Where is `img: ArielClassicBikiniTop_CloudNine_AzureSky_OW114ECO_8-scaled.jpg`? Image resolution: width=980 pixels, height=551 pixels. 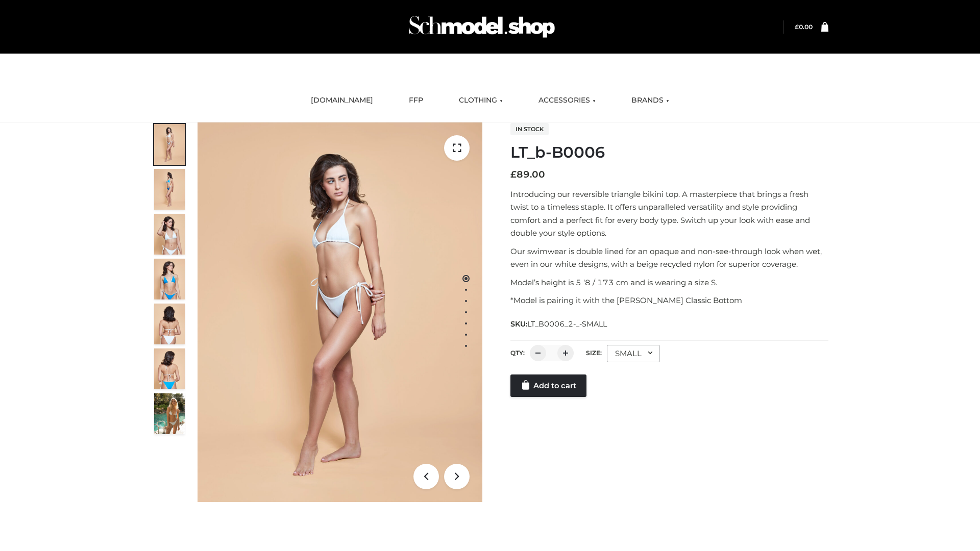
img: ArielClassicBikiniTop_CloudNine_AzureSky_OW114ECO_8-scaled.jpg is located at coordinates (170, 369).